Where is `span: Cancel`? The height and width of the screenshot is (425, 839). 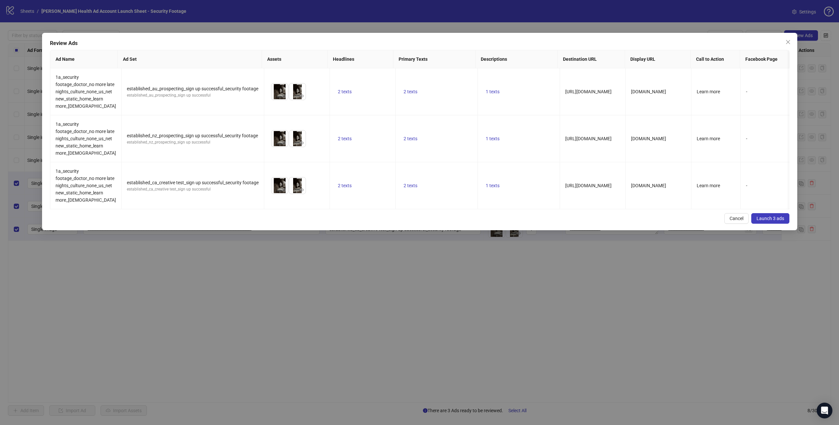 span: Cancel is located at coordinates (736, 218).